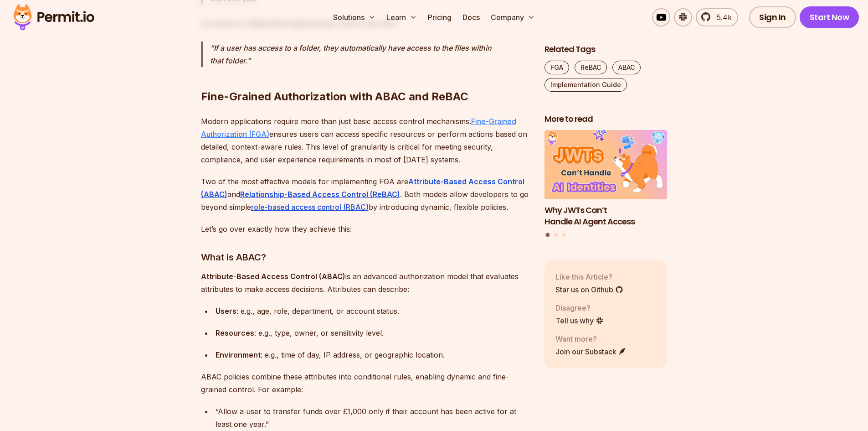  I want to click on p: Let’s go over exactly how they achieve this:, so click(365, 229).